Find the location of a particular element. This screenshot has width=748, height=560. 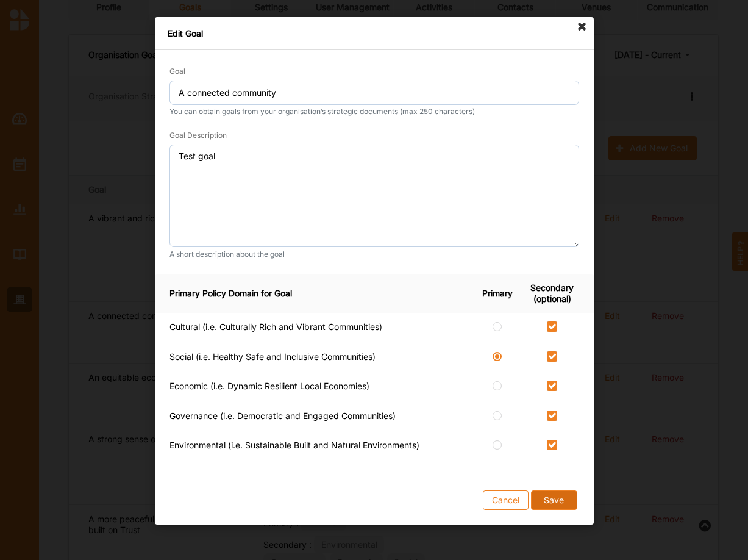

label: Goal Description is located at coordinates (198, 136).